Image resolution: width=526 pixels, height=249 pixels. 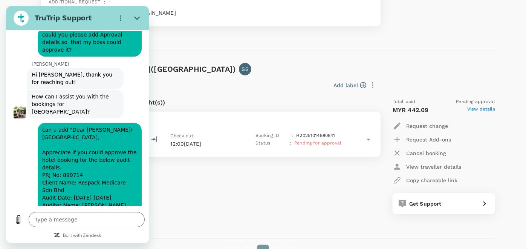 What do you see at coordinates (420, 126) in the screenshot?
I see `button: Request change` at bounding box center [420, 126].